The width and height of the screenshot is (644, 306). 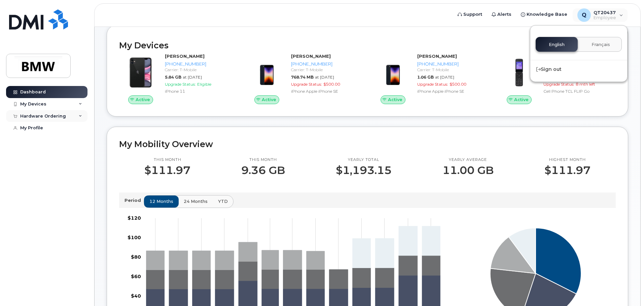 I want to click on h2: My Mobility Overview, so click(x=367, y=144).